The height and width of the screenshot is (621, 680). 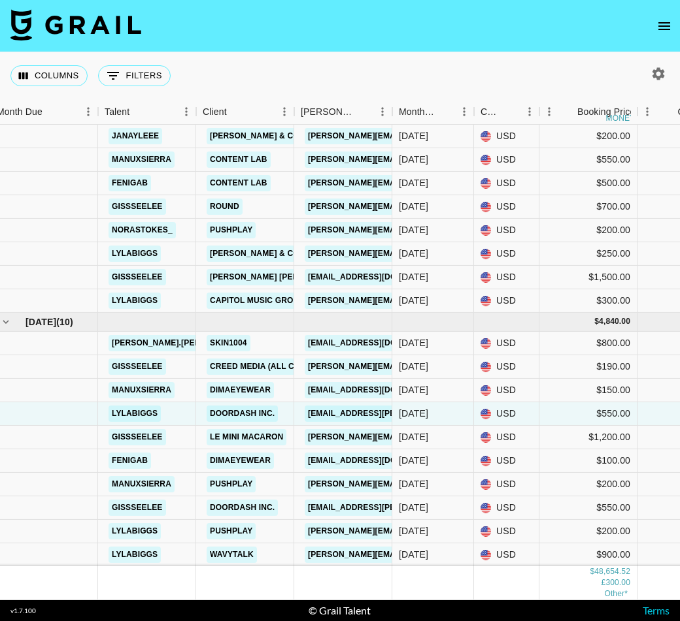 What do you see at coordinates (238, 159) in the screenshot?
I see `a: Content Lab` at bounding box center [238, 159].